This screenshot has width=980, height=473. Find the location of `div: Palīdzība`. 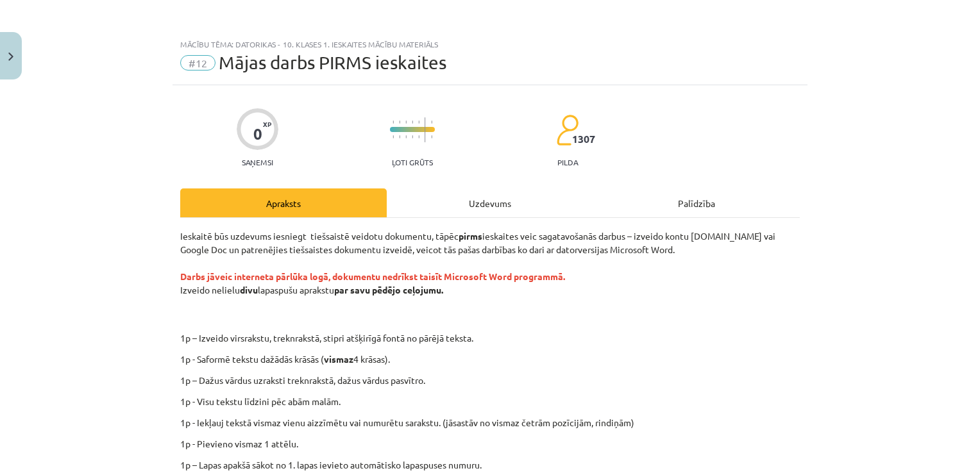

div: Palīdzība is located at coordinates (696, 202).